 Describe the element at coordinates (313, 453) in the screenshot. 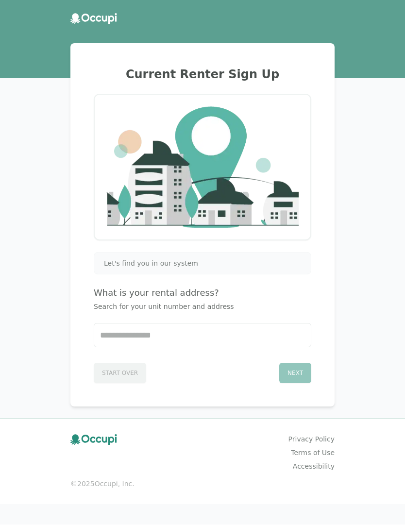

I see `a: Terms of Use` at that location.